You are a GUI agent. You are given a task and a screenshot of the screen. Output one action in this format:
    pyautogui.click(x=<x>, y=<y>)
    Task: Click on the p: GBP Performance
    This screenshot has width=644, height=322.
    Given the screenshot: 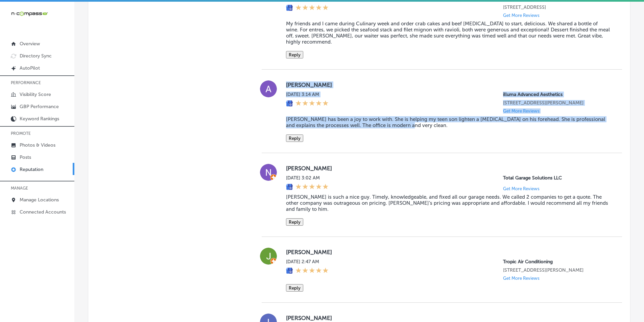 What is the action you would take?
    pyautogui.click(x=39, y=107)
    